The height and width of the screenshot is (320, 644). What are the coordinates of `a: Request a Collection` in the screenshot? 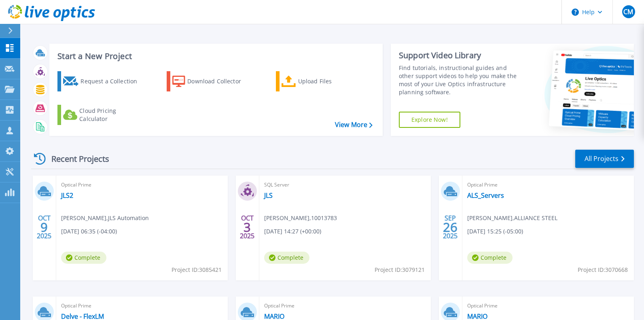 It's located at (102, 81).